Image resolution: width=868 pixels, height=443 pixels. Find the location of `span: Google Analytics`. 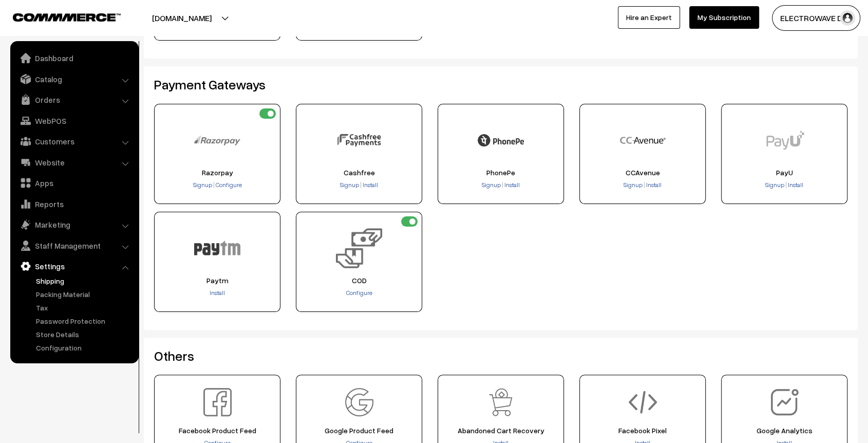

span: Google Analytics is located at coordinates (784, 430).